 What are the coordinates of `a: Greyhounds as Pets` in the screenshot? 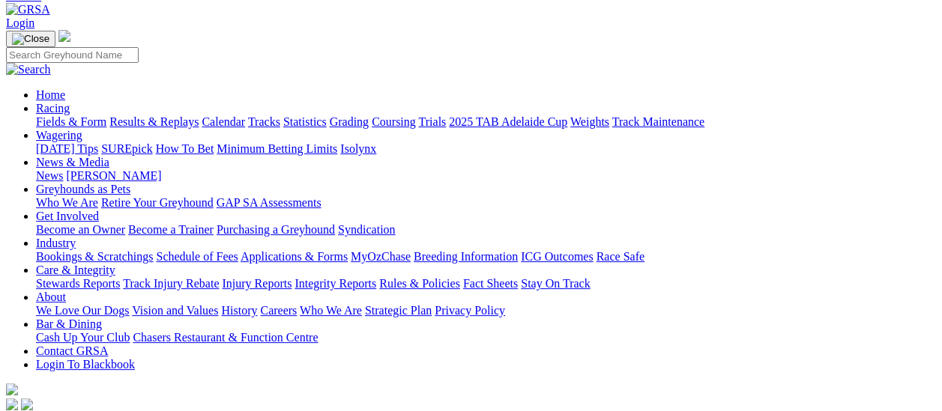 It's located at (83, 189).